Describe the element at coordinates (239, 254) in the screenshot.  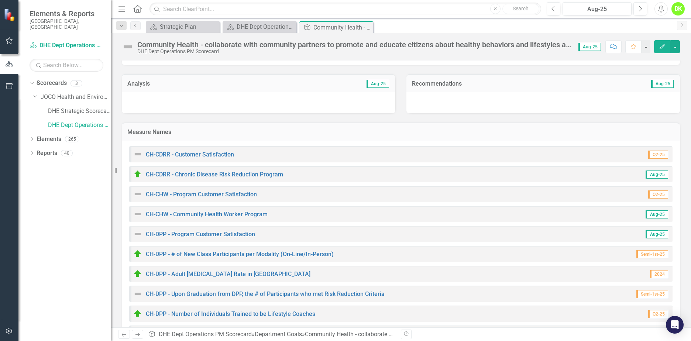
I see `a: CH-DPP - # of New Class Participants per Modality (On-Line/In-Person)` at that location.